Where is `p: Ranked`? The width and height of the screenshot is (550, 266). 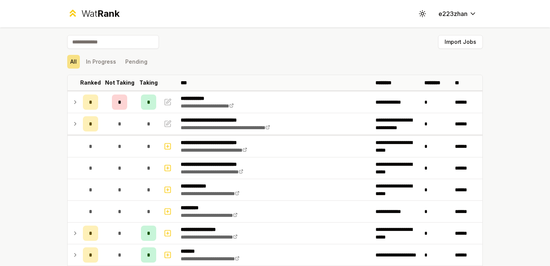 p: Ranked is located at coordinates (90, 83).